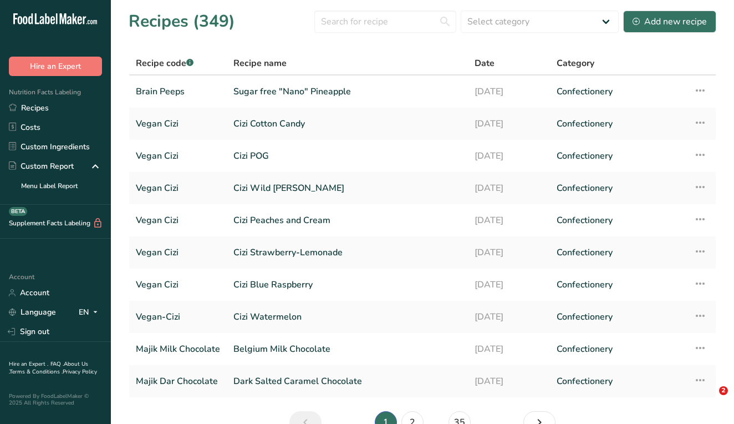 The height and width of the screenshot is (424, 734). I want to click on div: Custom Report, so click(41, 166).